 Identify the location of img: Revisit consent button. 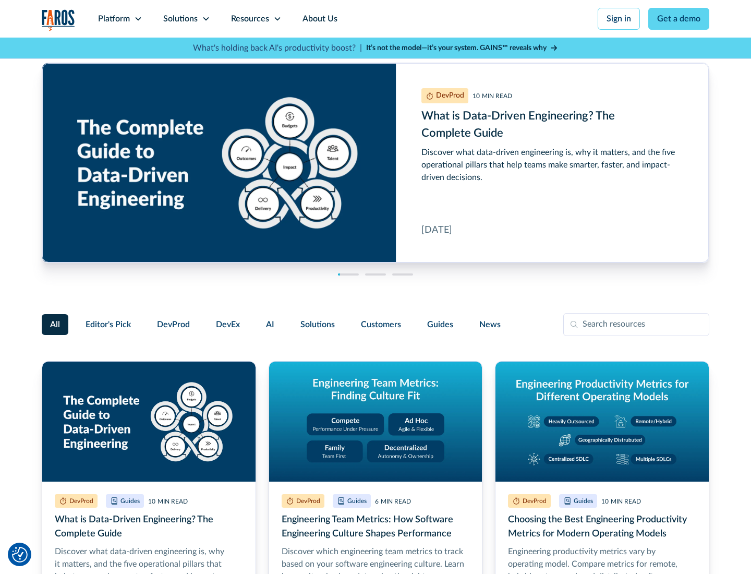
(20, 554).